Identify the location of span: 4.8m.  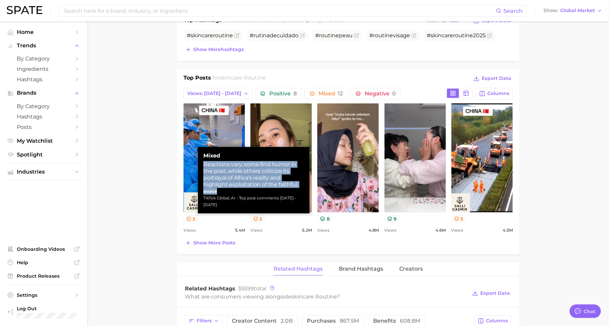
(374, 230).